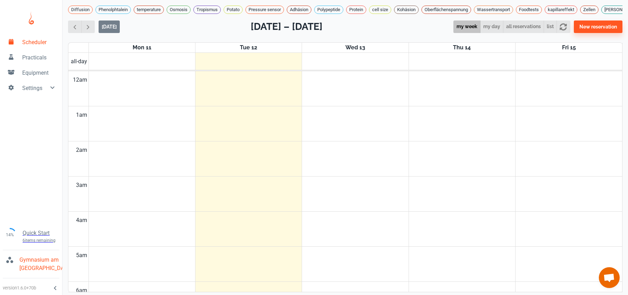 The width and height of the screenshot is (628, 295). What do you see at coordinates (299, 10) in the screenshot?
I see `div: Adhäsion` at bounding box center [299, 10].